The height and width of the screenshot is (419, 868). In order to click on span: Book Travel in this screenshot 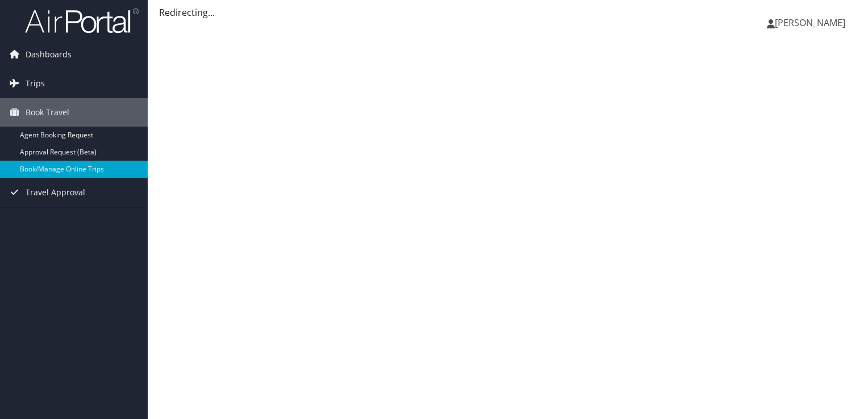, I will do `click(47, 112)`.